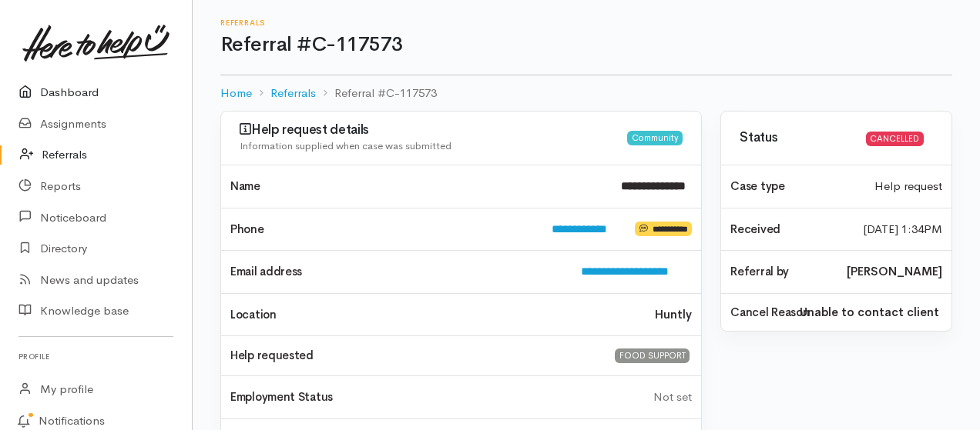 The image size is (980, 430). Describe the element at coordinates (793, 186) in the screenshot. I see `h4: Case type` at that location.